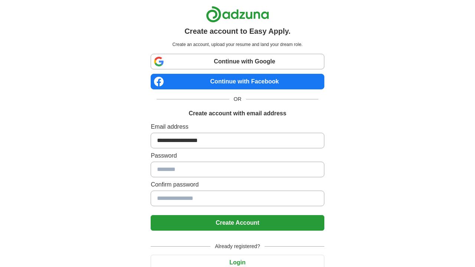  What do you see at coordinates (238, 99) in the screenshot?
I see `span: OR` at bounding box center [238, 99].